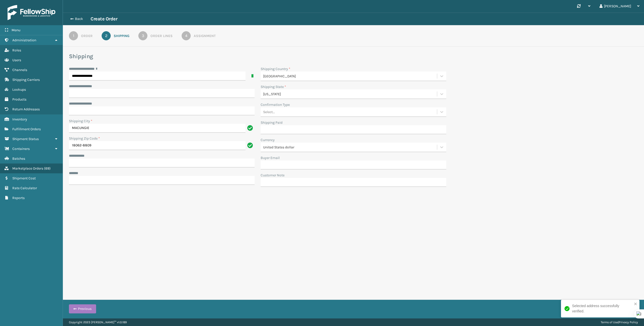 This screenshot has height=326, width=644. Describe the element at coordinates (636, 304) in the screenshot. I see `button: close` at that location.